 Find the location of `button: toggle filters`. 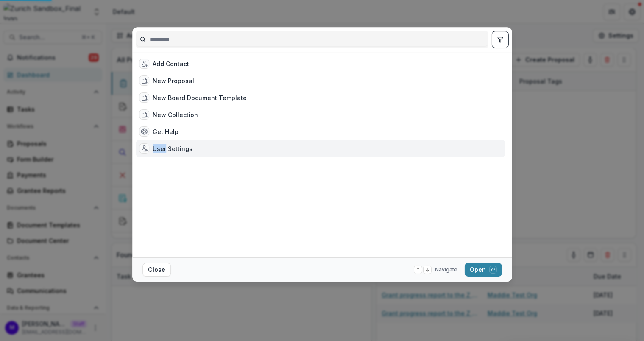

button: toggle filters is located at coordinates (500, 39).